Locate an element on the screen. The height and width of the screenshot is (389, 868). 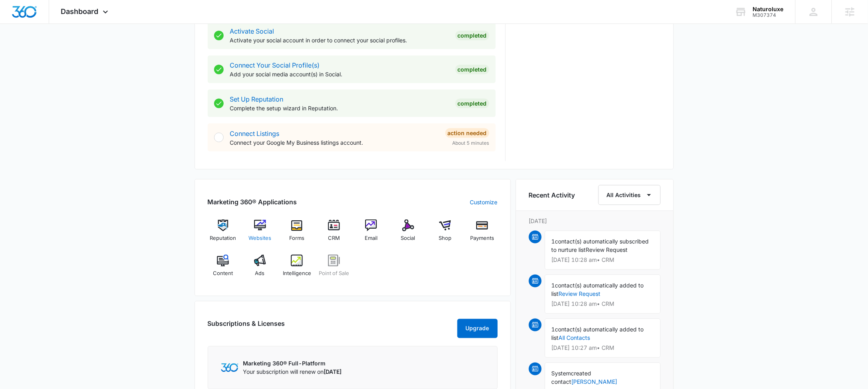
a: Payments is located at coordinates (482, 234).